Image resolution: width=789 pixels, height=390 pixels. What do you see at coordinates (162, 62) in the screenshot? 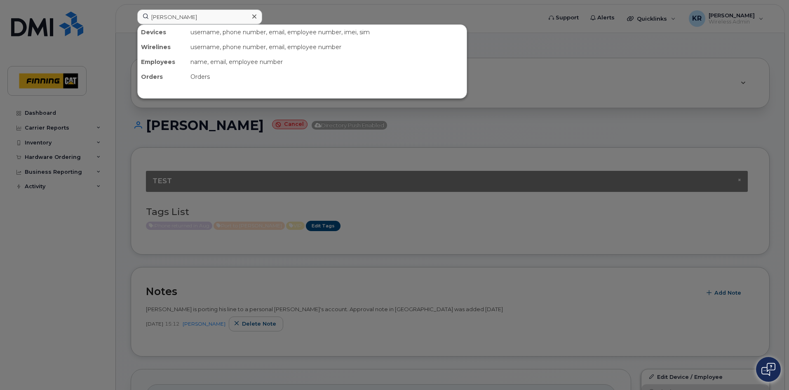
I see `div: Employees` at bounding box center [162, 62].